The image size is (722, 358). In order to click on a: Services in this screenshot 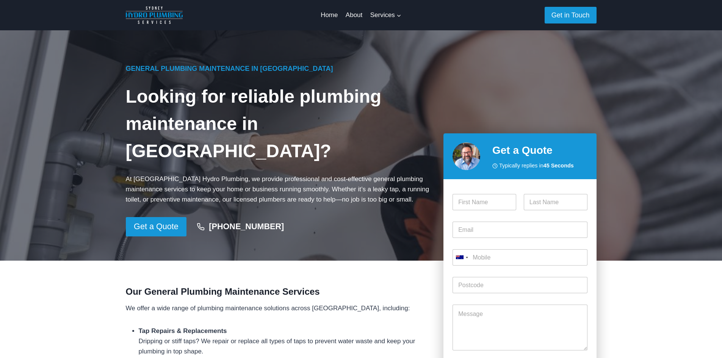, I will do `click(385, 15)`.